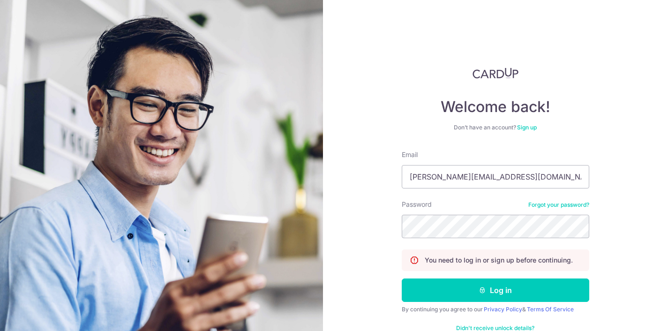 The image size is (668, 331). What do you see at coordinates (496, 310) in the screenshot?
I see `div: By continuing you agree to our &` at bounding box center [496, 310].